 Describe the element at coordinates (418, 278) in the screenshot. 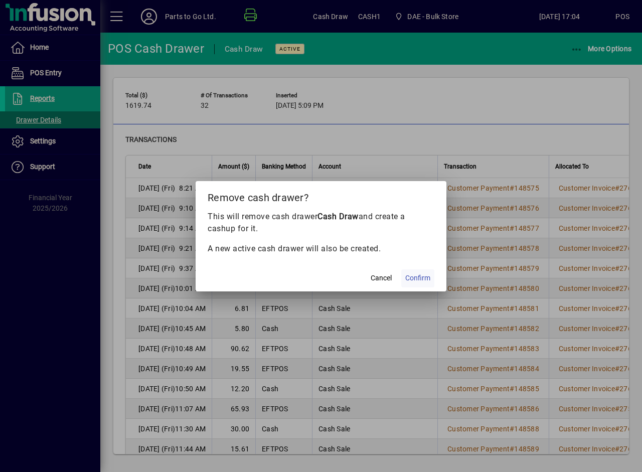

I see `span: Confirm` at that location.